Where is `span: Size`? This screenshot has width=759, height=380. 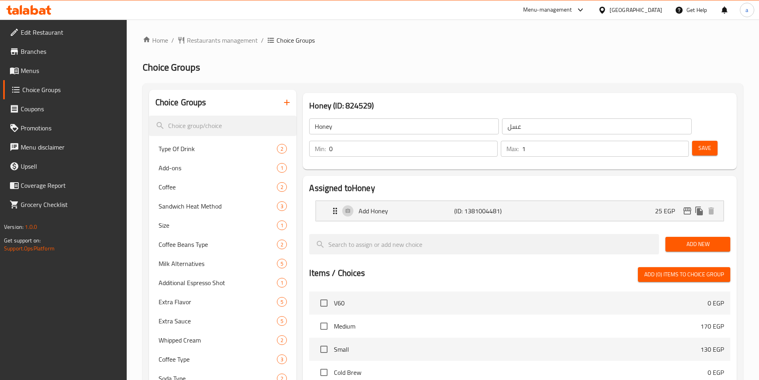
span: Size is located at coordinates (218, 225).